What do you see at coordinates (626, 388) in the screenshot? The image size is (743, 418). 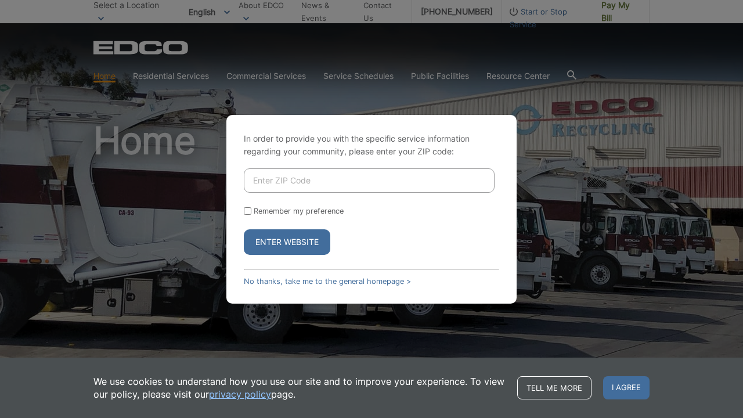 I see `span: I agree` at bounding box center [626, 388].